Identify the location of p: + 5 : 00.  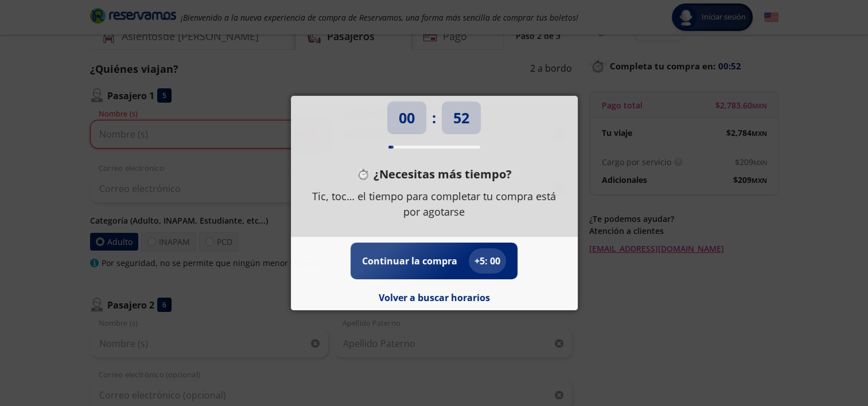
(487, 261).